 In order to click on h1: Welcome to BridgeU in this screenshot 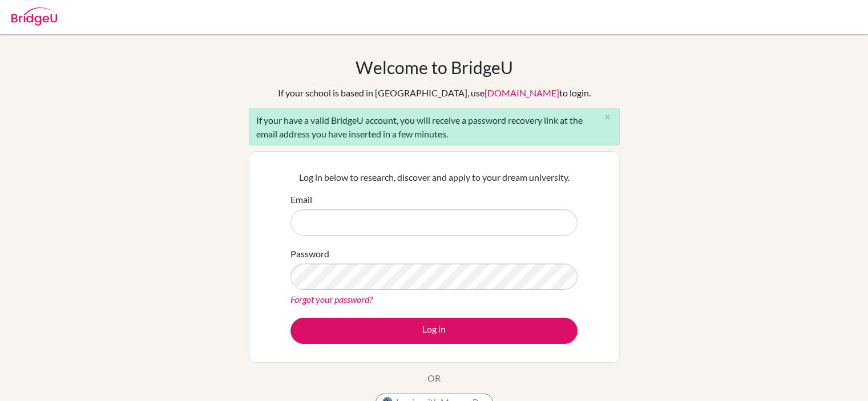, I will do `click(434, 67)`.